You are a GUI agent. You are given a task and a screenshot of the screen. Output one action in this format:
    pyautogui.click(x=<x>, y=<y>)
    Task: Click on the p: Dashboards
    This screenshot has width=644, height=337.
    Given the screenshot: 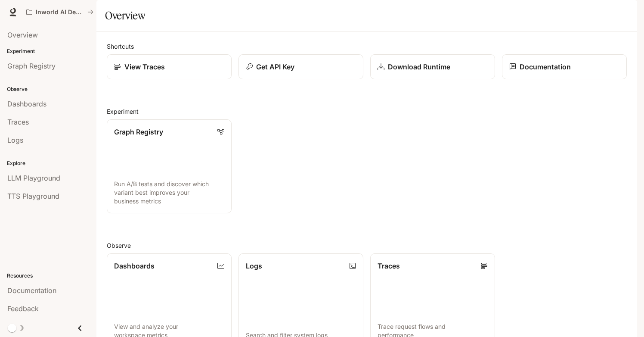 What is the action you would take?
    pyautogui.click(x=134, y=266)
    